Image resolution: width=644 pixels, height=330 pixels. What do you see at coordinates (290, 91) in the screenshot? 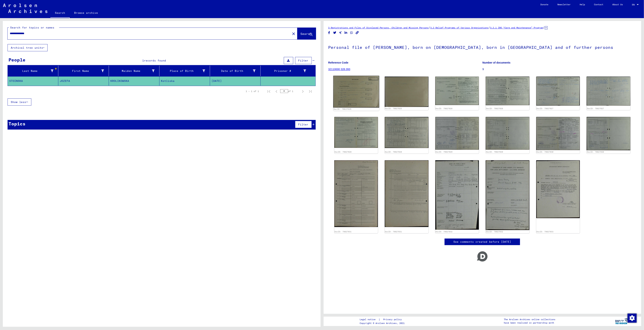
I see `div: of 1` at bounding box center [290, 91].